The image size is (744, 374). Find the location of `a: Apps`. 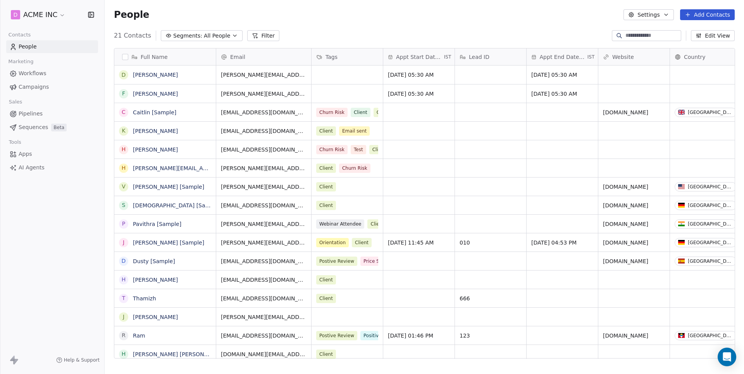

a: Apps is located at coordinates (52, 154).